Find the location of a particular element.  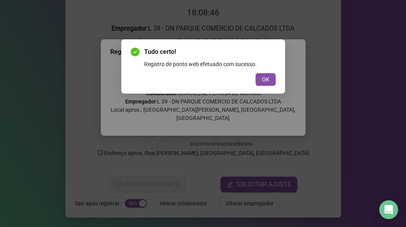

div: Open Intercom Messenger is located at coordinates (389, 210).